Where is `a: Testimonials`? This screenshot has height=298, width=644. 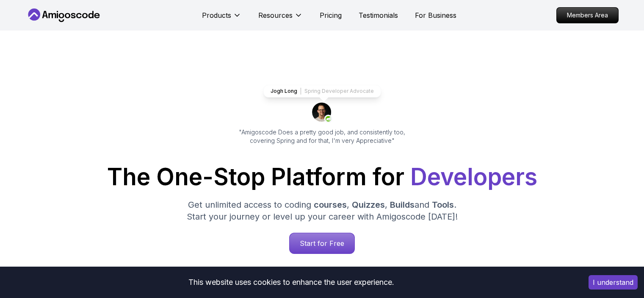 a: Testimonials is located at coordinates (378, 15).